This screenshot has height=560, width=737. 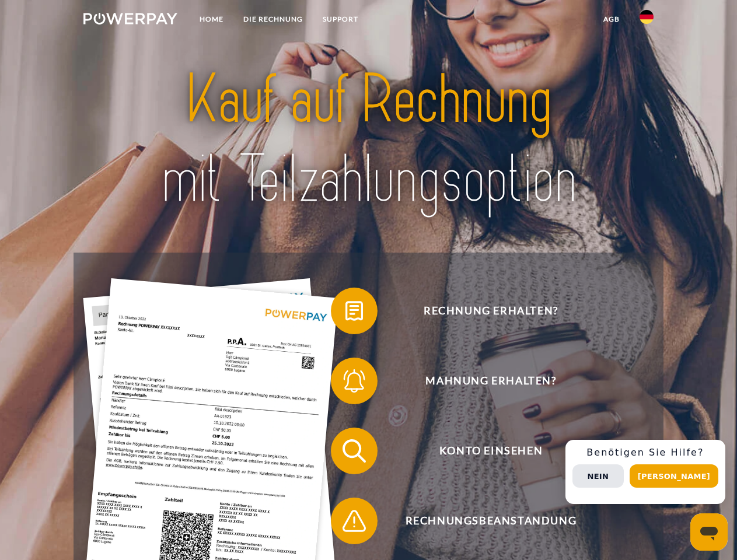 I want to click on a: Mahnung erhalten?, so click(x=483, y=381).